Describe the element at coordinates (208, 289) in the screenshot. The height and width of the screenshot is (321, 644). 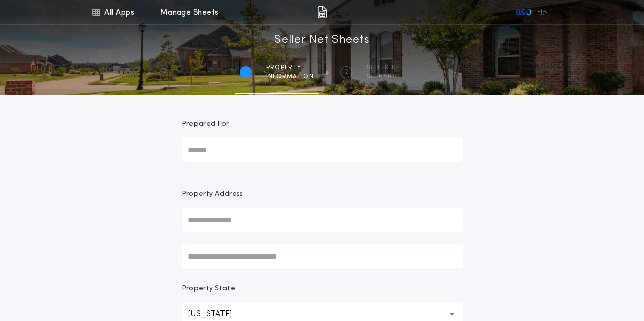
I see `p: Property State` at that location.